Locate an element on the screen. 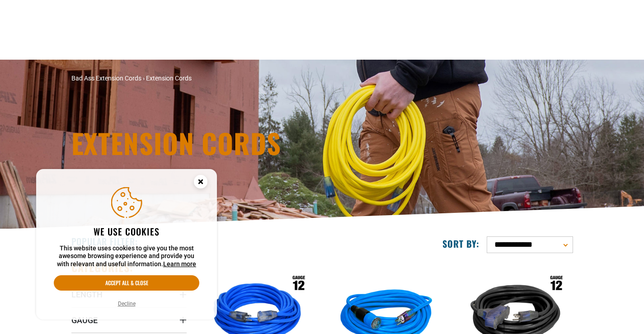 The width and height of the screenshot is (644, 334). nav: breadcrumbs is located at coordinates (237, 79).